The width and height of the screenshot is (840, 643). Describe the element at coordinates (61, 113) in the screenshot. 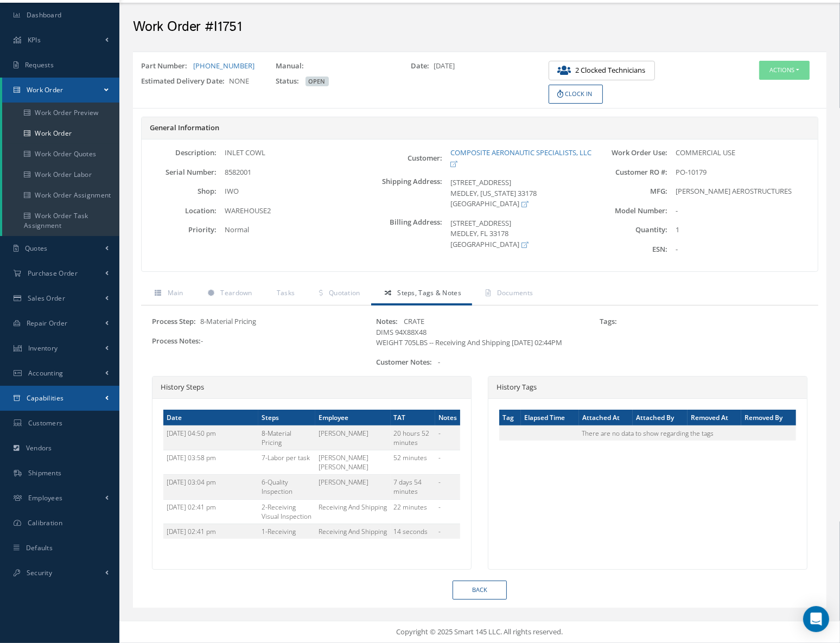

I see `a: Work Order Preview` at that location.